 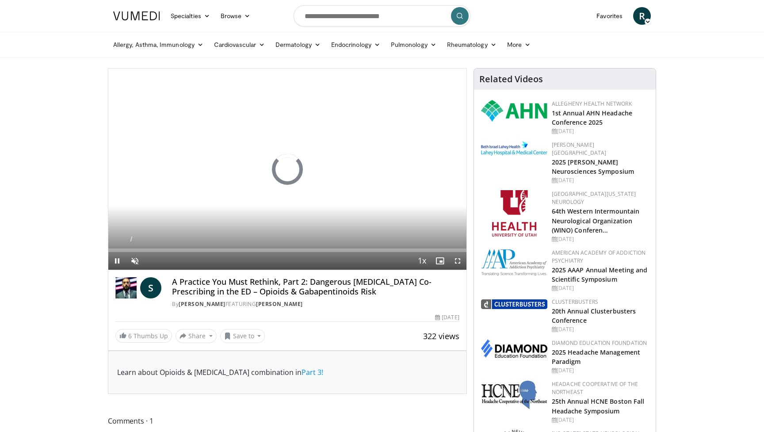 What do you see at coordinates (196, 336) in the screenshot?
I see `button: Share` at bounding box center [196, 336].